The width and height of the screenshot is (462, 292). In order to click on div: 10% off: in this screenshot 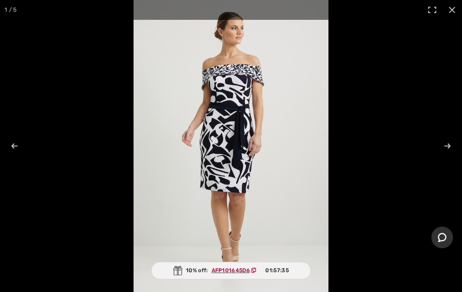, I will do `click(231, 270)`.